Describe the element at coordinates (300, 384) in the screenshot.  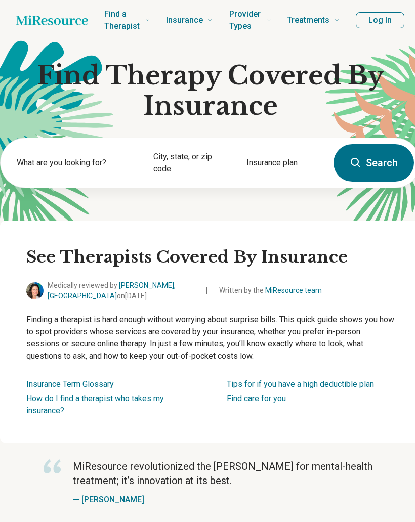
I see `a: Tips for if you have a high deductible plan` at that location.